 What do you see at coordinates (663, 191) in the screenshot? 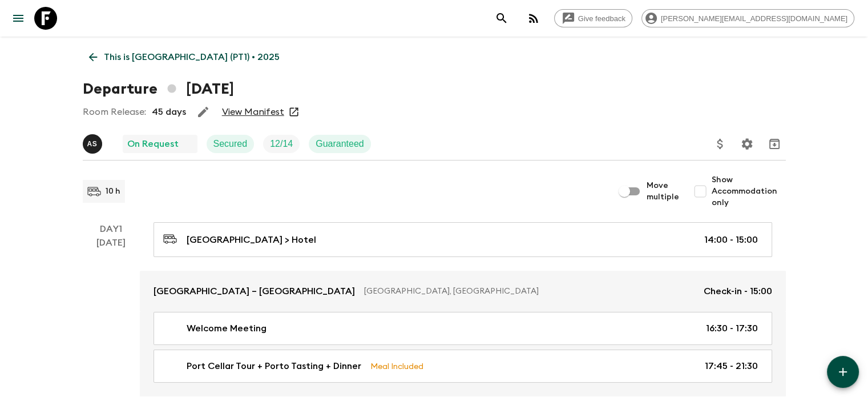
I see `span: Move multiple` at bounding box center [663, 191].